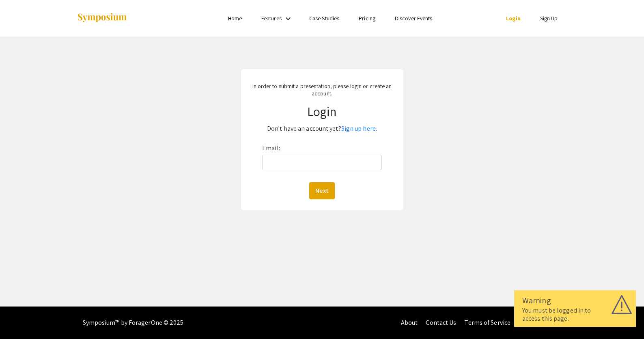 This screenshot has width=644, height=339. I want to click on div: Warning, so click(575, 301).